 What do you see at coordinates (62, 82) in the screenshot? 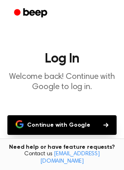
I see `p: Welcome back! Continue with Google to log in.` at bounding box center [62, 82].